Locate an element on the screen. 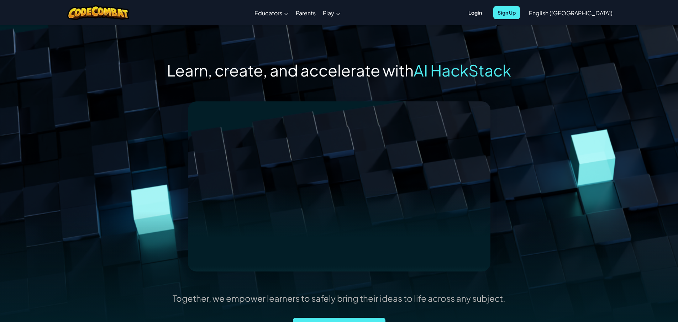  img: CodeCombat logo is located at coordinates (98, 12).